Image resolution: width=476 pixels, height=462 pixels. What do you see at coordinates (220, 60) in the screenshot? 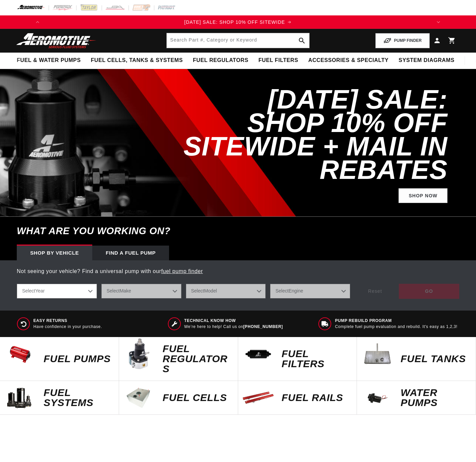
I see `summary: Fuel Regulators` at bounding box center [220, 60].